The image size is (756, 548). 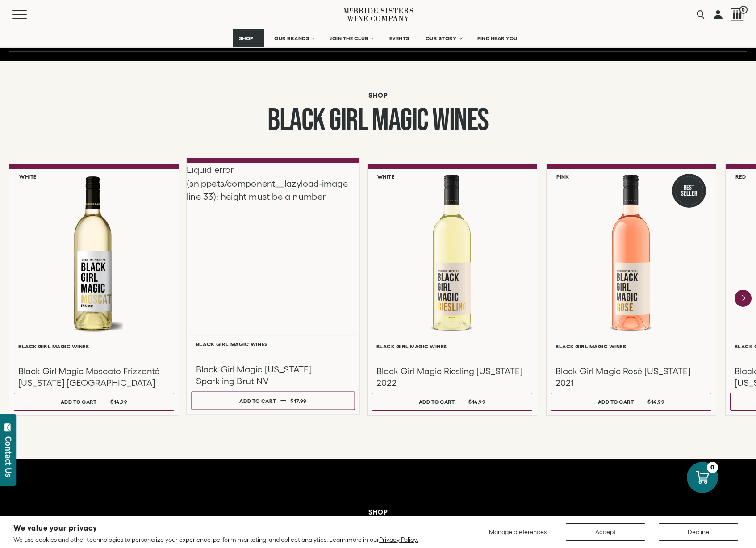 I want to click on a: EVENTS, so click(x=399, y=38).